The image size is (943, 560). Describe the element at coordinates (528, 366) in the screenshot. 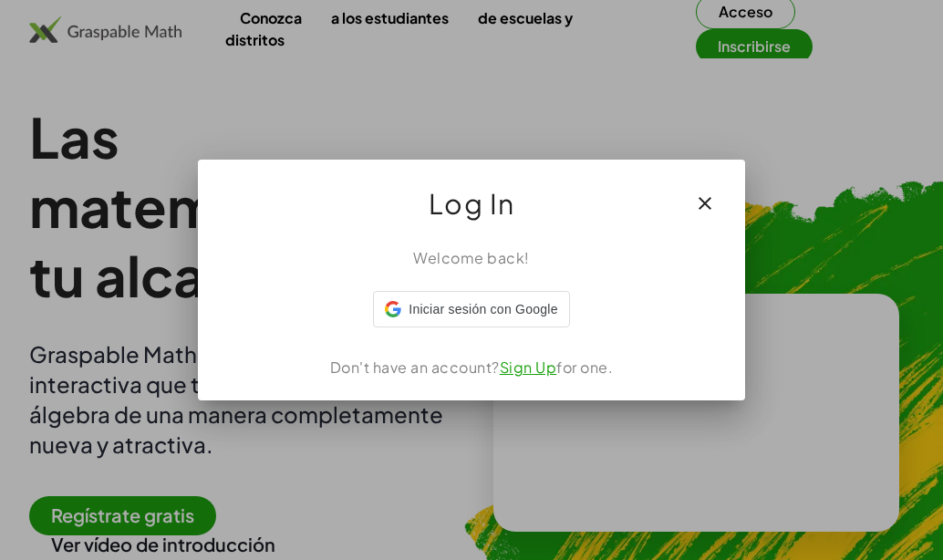

I see `a: Sign Up` at that location.